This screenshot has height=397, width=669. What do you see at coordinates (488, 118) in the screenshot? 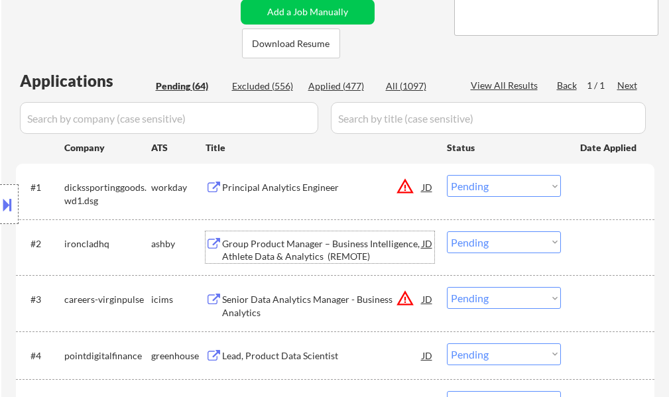
I see `input: Search by title (case sensitive)` at bounding box center [488, 118].